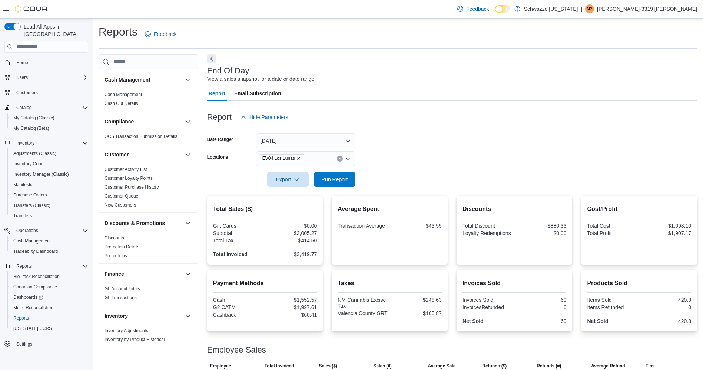 Image resolution: width=703 pixels, height=370 pixels. Describe the element at coordinates (116, 256) in the screenshot. I see `a: Promotions` at that location.